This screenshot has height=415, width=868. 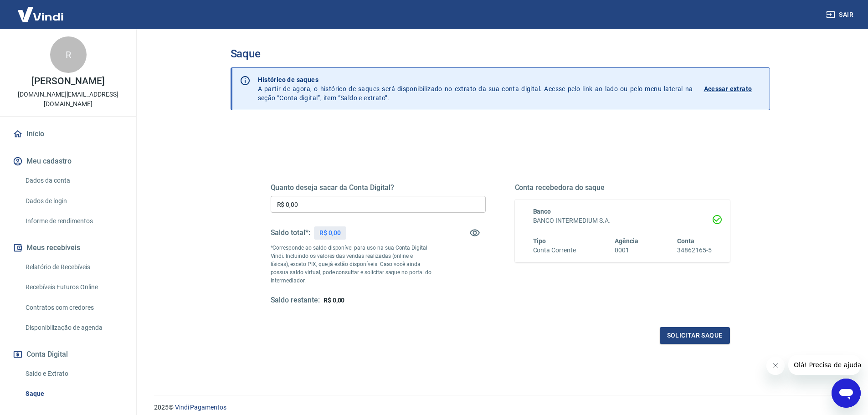 I want to click on h6: Conta Corrente, so click(x=554, y=250).